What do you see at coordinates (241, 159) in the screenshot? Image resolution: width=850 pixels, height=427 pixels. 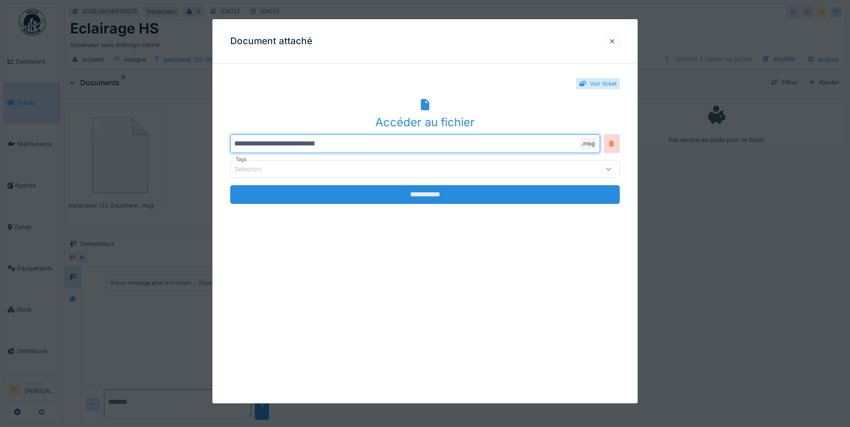 I see `label: Tags` at bounding box center [241, 159].